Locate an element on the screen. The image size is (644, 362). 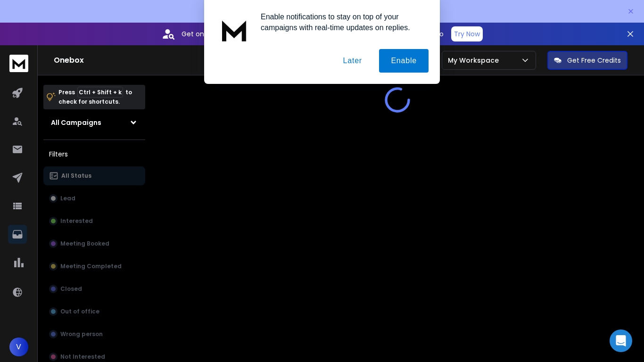
span: Ctrl + Shift + k is located at coordinates (100, 92).